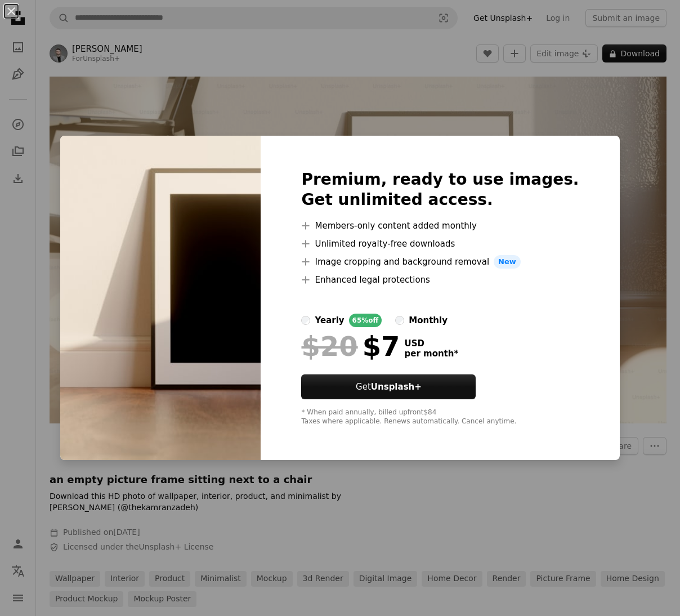  I want to click on strong: Unsplash+, so click(397, 387).